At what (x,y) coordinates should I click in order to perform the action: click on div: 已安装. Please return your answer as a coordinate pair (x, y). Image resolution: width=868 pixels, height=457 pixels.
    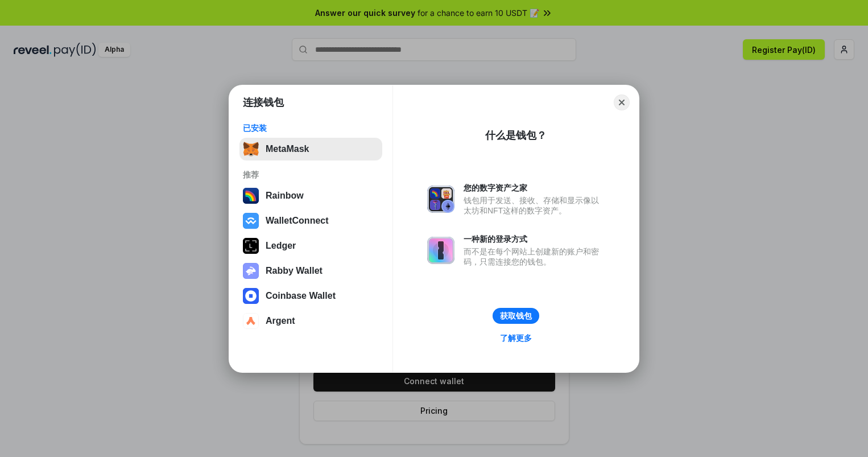
    Looking at the image, I should click on (311, 128).